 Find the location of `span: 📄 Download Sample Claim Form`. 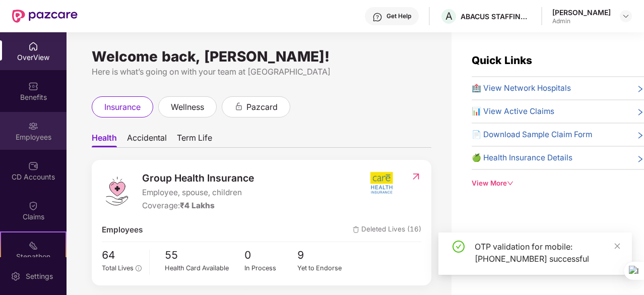

span: 📄 Download Sample Claim Form is located at coordinates (531, 135).